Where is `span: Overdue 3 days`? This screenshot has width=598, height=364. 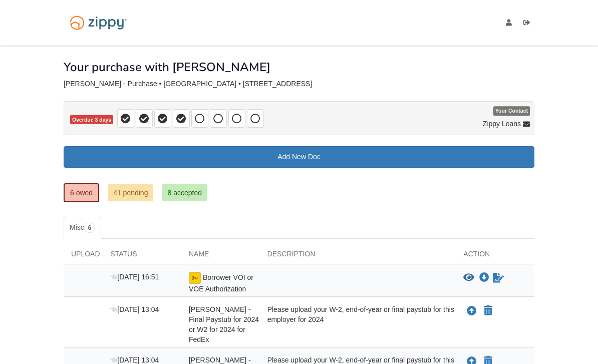
span: Overdue 3 days is located at coordinates (92, 119).